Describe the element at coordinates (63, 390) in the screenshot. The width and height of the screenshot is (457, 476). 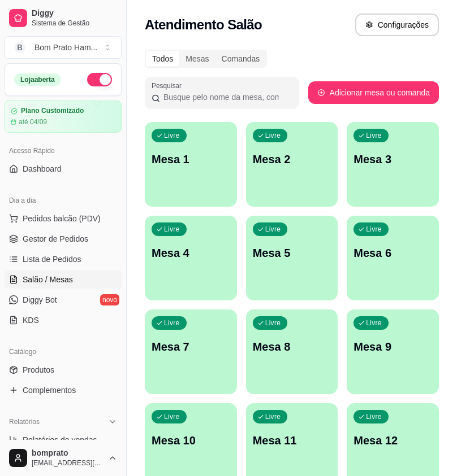
I see `a: Complementos` at that location.